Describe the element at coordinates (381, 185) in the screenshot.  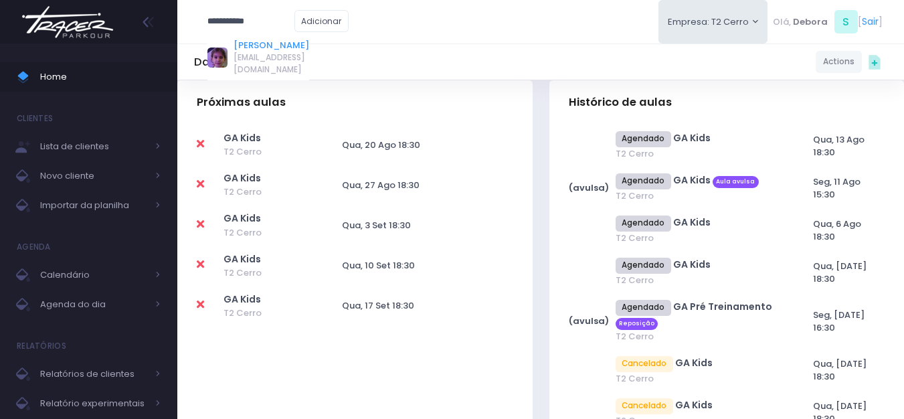
I see `span: Qua, 27 Ago 18:30` at that location.